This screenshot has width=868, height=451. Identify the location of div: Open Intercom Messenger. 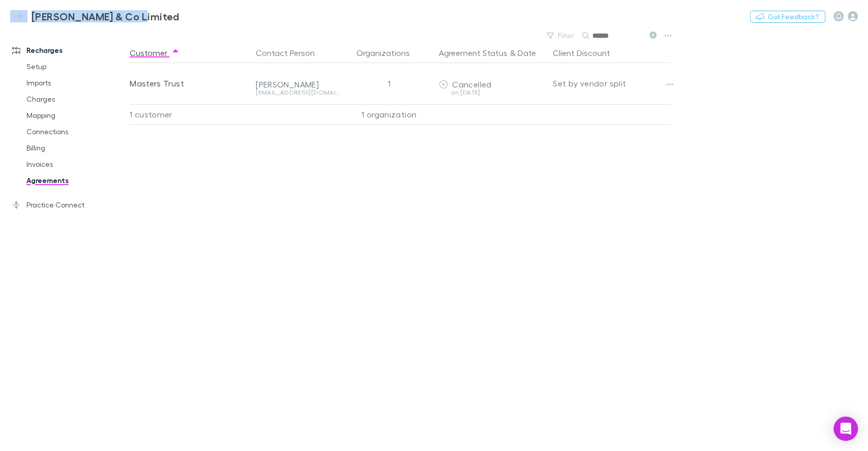
(846, 429).